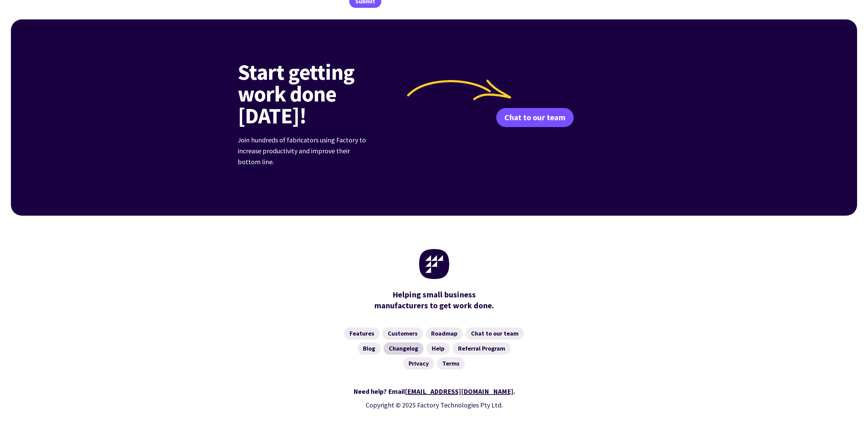 This screenshot has width=868, height=433. I want to click on mark: Helping small business, so click(434, 295).